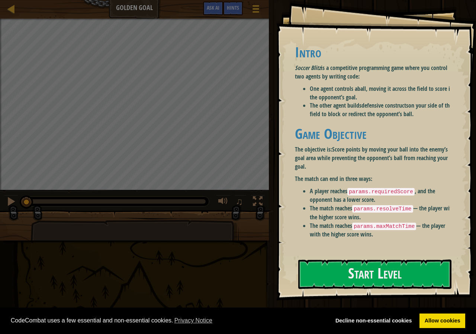  Describe the element at coordinates (233, 7) in the screenshot. I see `span: Hints` at that location.